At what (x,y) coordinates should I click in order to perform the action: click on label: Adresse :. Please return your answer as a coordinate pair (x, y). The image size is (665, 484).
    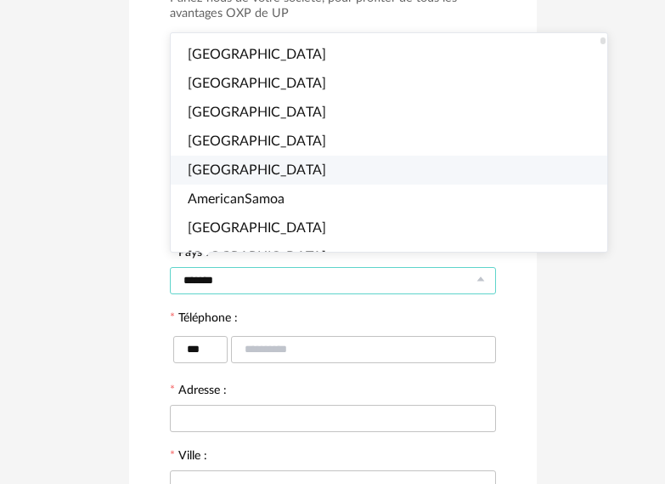
    Looking at the image, I should click on (198, 392).